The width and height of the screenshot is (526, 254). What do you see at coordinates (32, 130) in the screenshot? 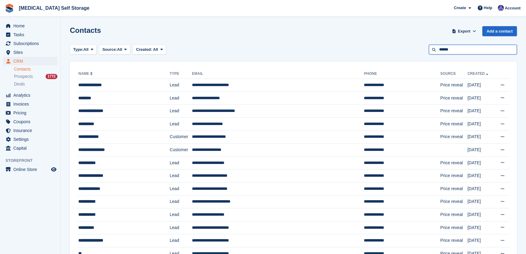
I see `span: Insurance` at bounding box center [32, 130].